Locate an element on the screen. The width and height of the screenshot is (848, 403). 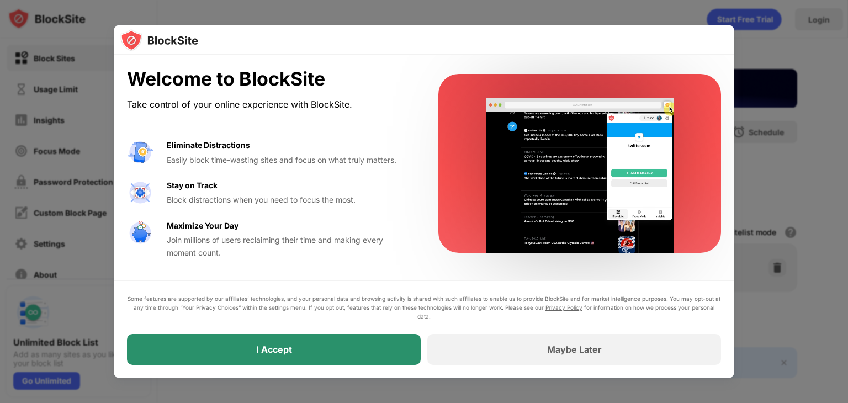
div: Take control of your online experience with BlockSite. is located at coordinates (269, 104).